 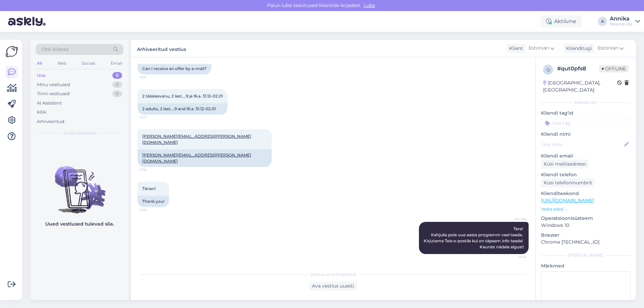 I want to click on span: Luba, so click(x=369, y=6).